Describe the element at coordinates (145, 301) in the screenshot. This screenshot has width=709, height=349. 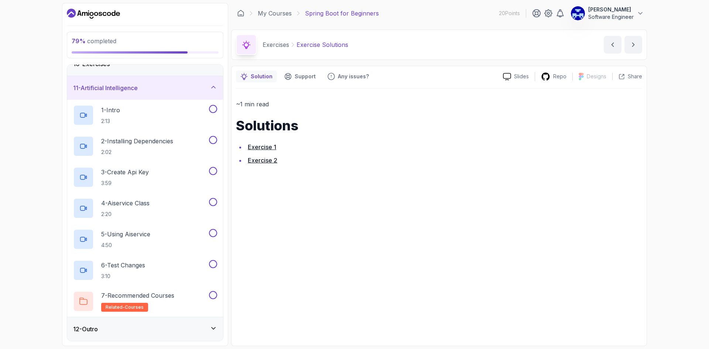
I see `button: 7-Recommended Coursesrelated-courses` at that location.